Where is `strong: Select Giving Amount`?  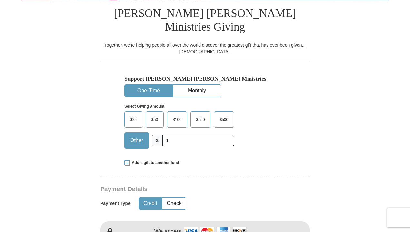
strong: Select Giving Amount is located at coordinates (144, 106).